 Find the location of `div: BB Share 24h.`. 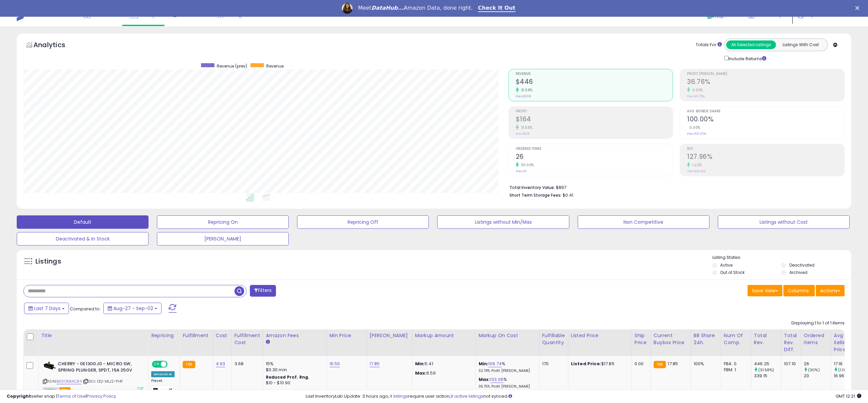

div: BB Share 24h. is located at coordinates (706, 339).